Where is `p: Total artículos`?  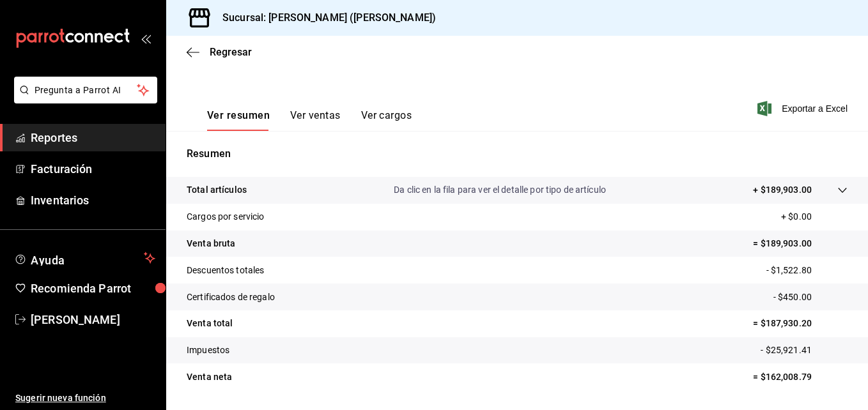
p: Total artículos is located at coordinates (216, 190).